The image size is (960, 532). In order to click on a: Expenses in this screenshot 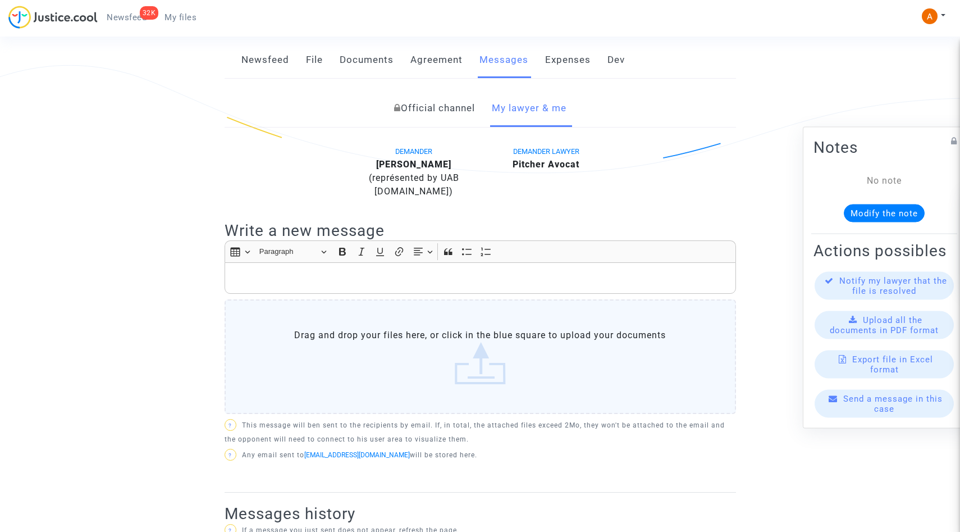, I will do `click(568, 60)`.